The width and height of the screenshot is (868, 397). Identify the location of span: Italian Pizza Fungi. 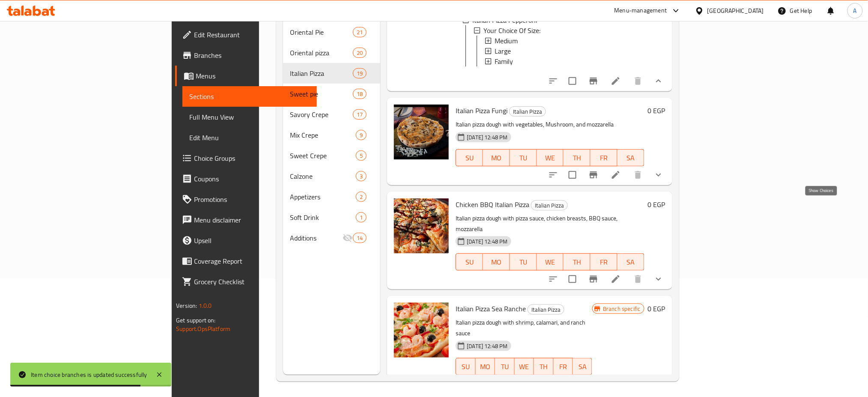
(481, 110).